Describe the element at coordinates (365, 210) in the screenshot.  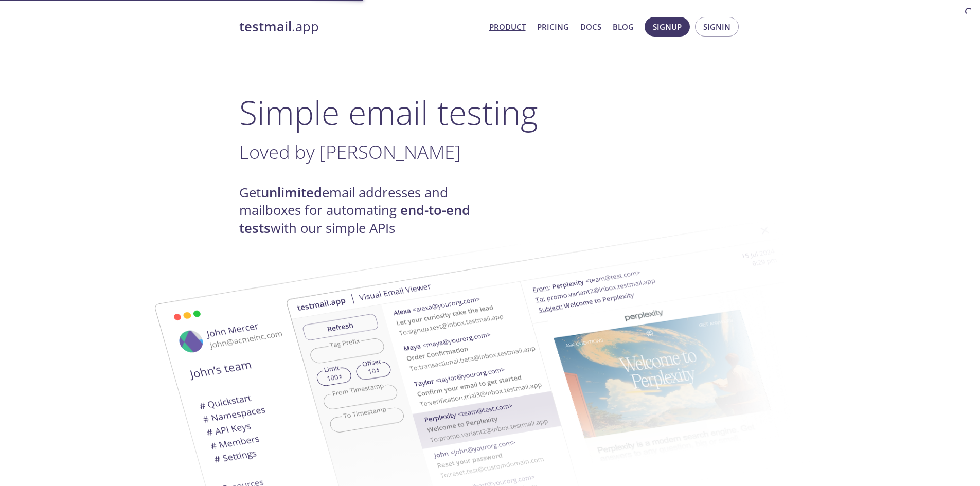
I see `h4: Get email addresses and mailboxes for automating with our simple APIs` at that location.